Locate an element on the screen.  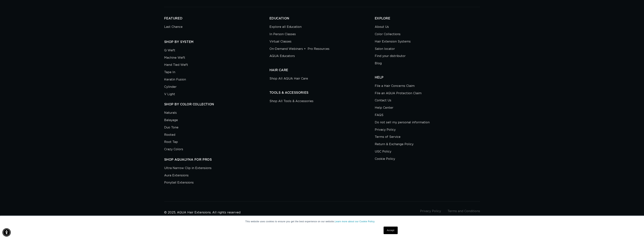
a: File a Hair Concerns Claim is located at coordinates (395, 86).